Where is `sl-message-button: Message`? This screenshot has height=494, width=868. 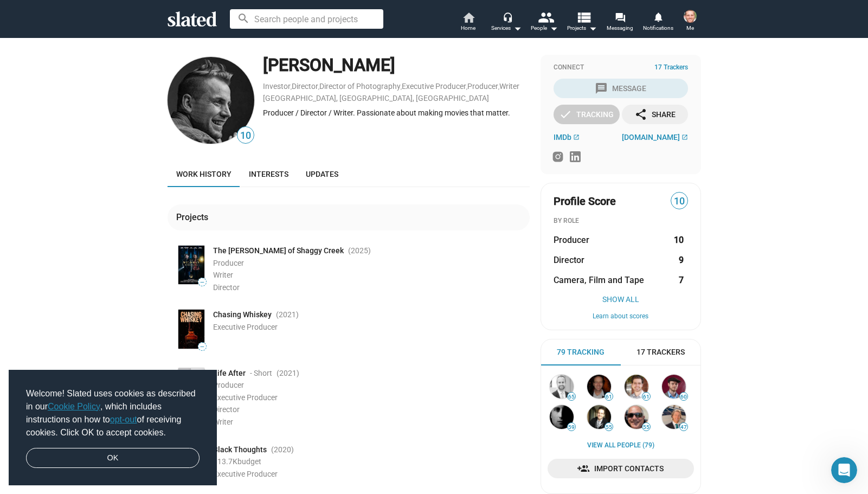 sl-message-button: Message is located at coordinates (621, 88).